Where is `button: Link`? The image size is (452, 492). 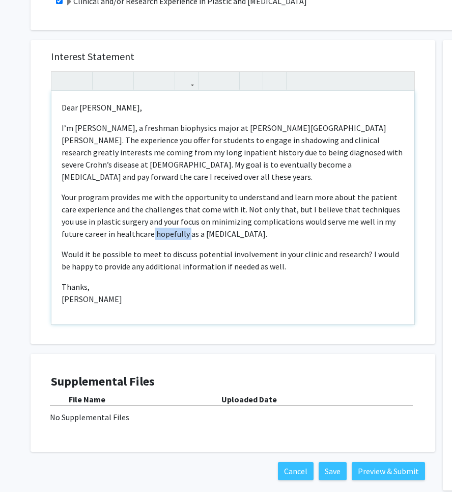
button: Link is located at coordinates (186, 80).